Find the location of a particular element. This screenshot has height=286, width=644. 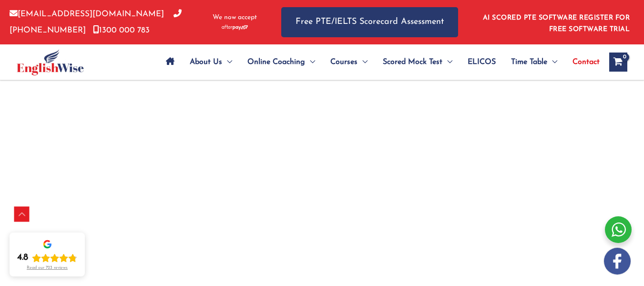

span: Time Table is located at coordinates (529, 62).